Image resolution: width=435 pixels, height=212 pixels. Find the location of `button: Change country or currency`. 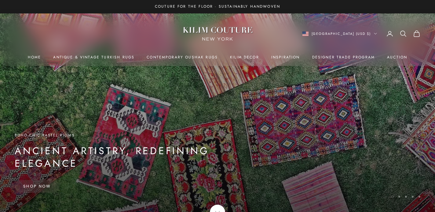

button: Change country or currency is located at coordinates (340, 34).